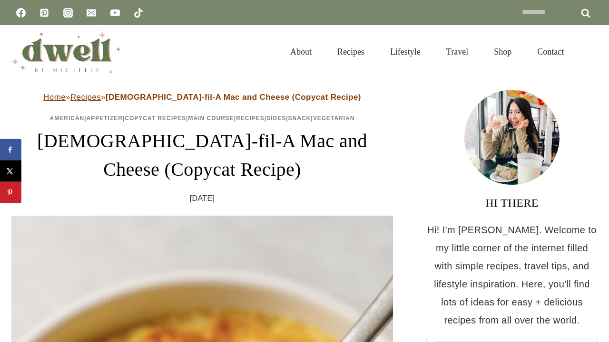 The image size is (609, 342). Describe the element at coordinates (427, 52) in the screenshot. I see `nav: Primary Navigation` at that location.